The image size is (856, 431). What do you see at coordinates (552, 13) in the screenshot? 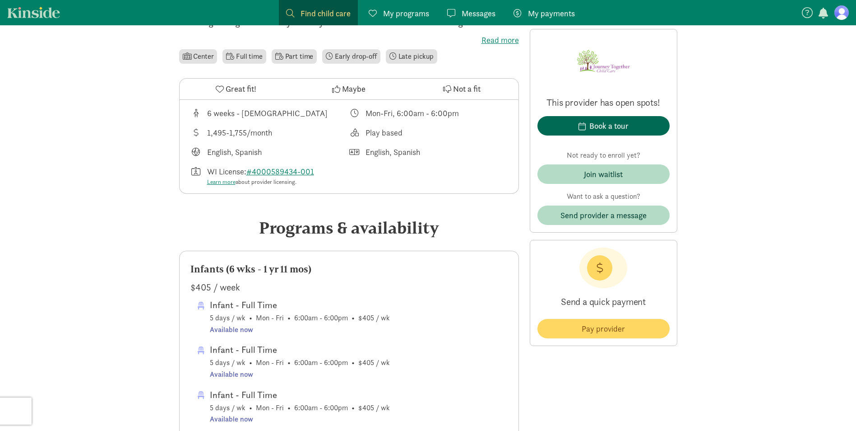
I see `span: My payments` at bounding box center [552, 13].